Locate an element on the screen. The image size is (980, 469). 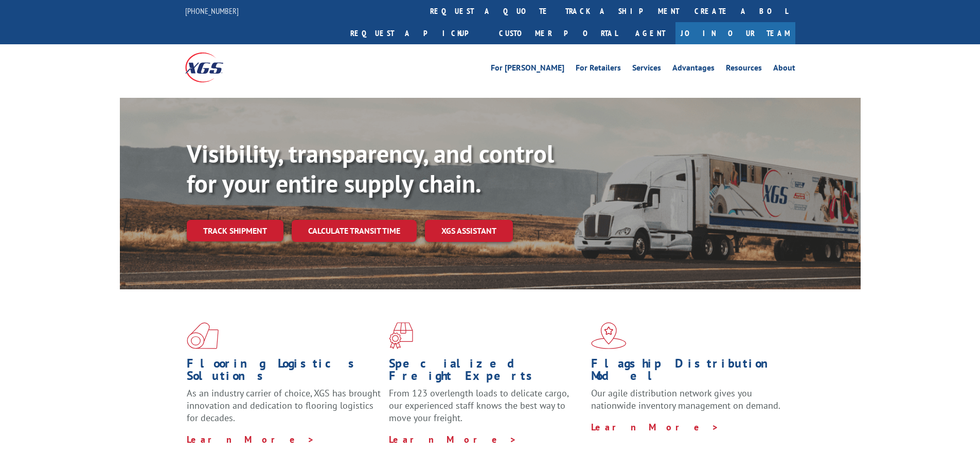
a: XGS ASSISTANT is located at coordinates (469, 231).